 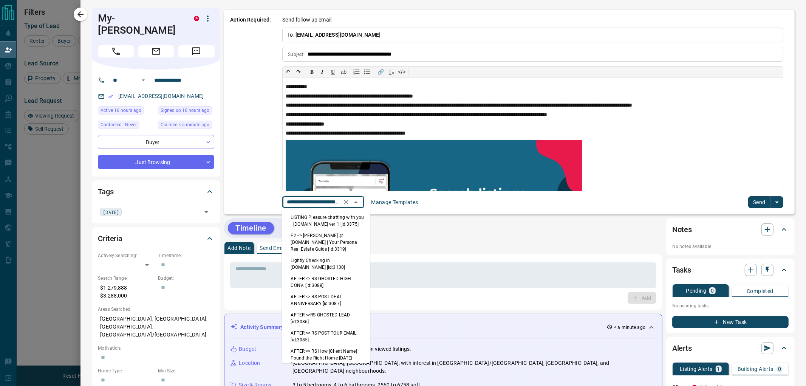 What do you see at coordinates (326, 336) in the screenshot?
I see `li: AFTER <> RS POST TOUR EMAIL [id:3085]` at bounding box center [326, 336].